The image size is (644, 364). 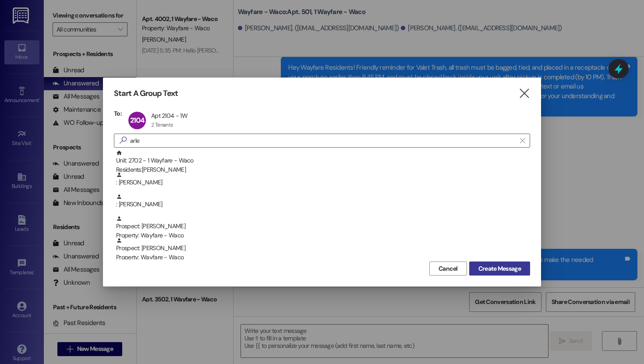 I want to click on h3: Start A Group Text, so click(x=146, y=93).